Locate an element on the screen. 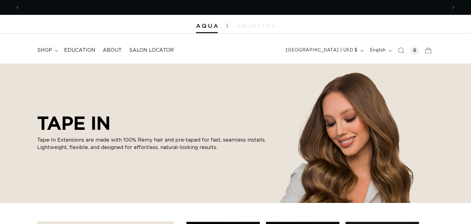 Image resolution: width=471 pixels, height=224 pixels. img: Aqua Hair Extensions is located at coordinates (207, 26).